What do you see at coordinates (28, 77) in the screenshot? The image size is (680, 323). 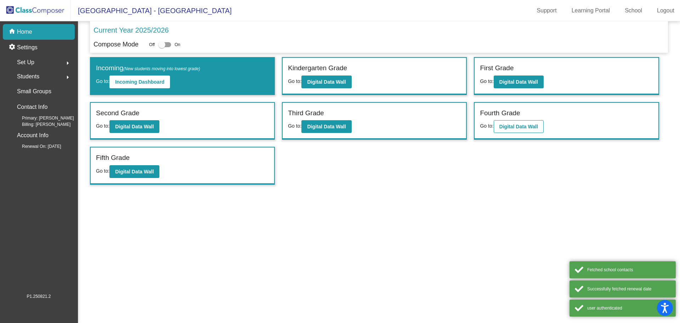 I see `span: Students` at bounding box center [28, 77].